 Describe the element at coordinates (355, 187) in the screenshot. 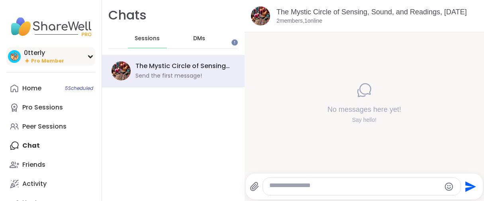

I see `textarea: Type your message` at that location.